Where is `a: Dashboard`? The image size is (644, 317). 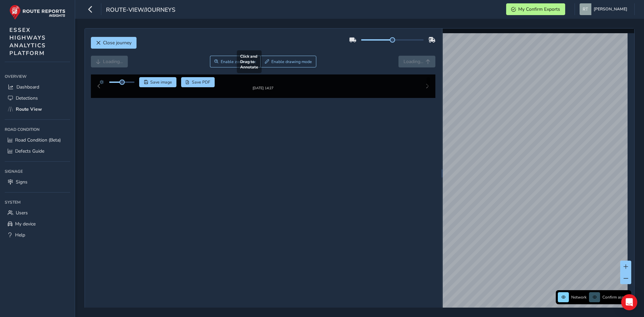
a: Dashboard is located at coordinates (37, 87).